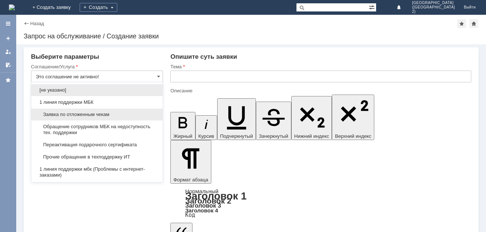  What do you see at coordinates (203, 205) in the screenshot?
I see `a: Заголовок 3` at bounding box center [203, 205].